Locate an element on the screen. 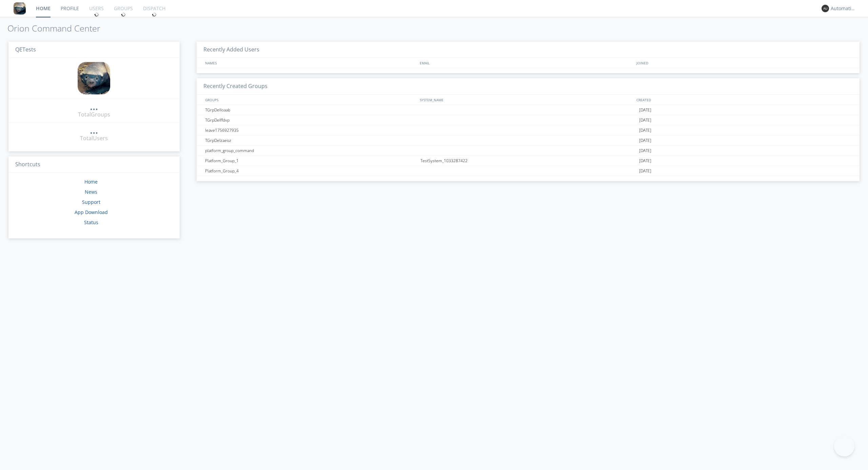  img: 373638.png is located at coordinates (825, 8).